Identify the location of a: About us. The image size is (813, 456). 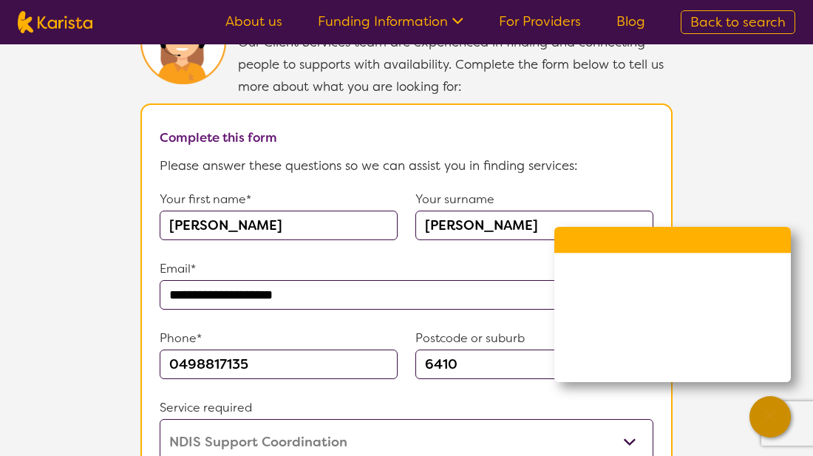
(253, 21).